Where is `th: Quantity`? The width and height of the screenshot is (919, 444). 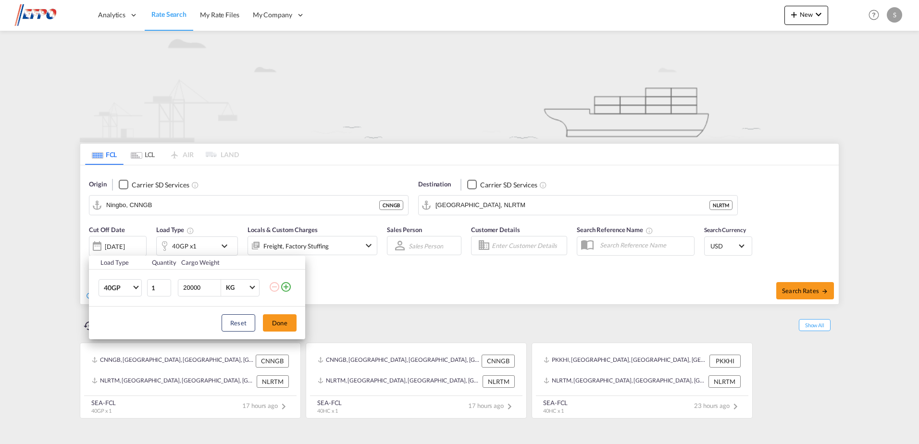 th: Quantity is located at coordinates (161, 262).